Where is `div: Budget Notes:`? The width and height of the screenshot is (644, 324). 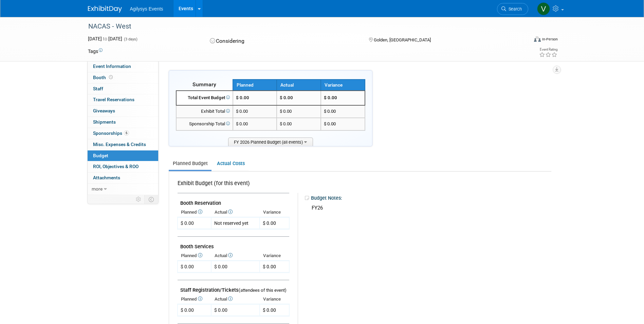 div: Budget Notes: is located at coordinates (424, 198).